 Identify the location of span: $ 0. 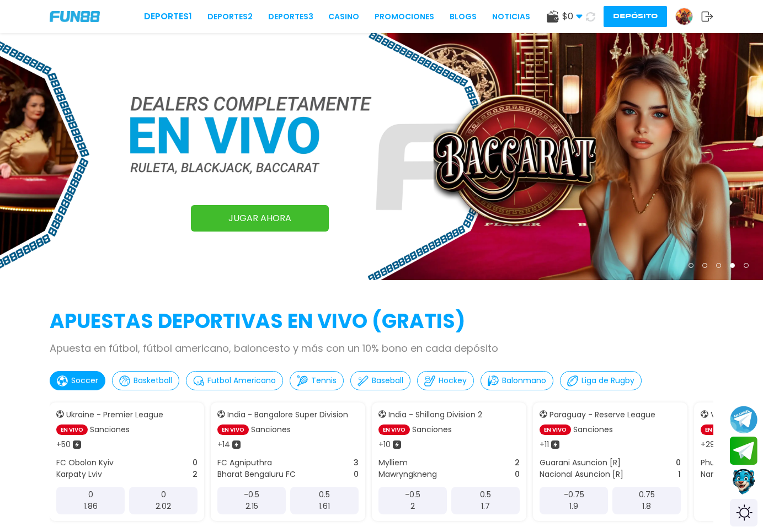
(572, 17).